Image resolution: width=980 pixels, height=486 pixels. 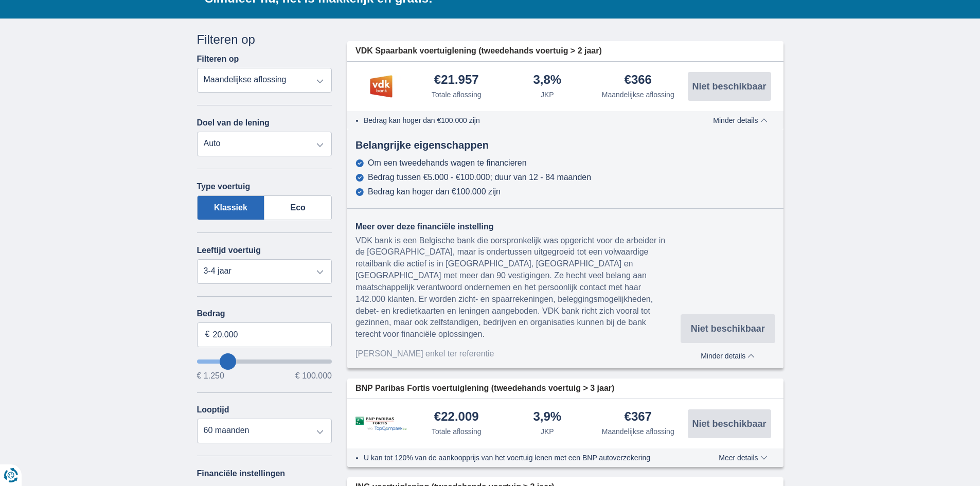 What do you see at coordinates (547, 80) in the screenshot?
I see `div: 3,8%` at bounding box center [547, 80].